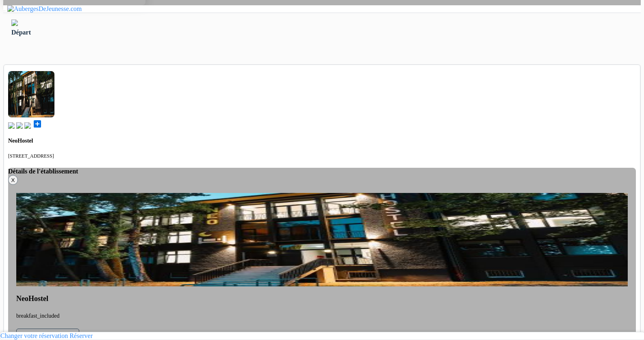 The height and width of the screenshot is (340, 644). What do you see at coordinates (322, 171) in the screenshot?
I see `h4: Détails de l'établissement` at bounding box center [322, 171].